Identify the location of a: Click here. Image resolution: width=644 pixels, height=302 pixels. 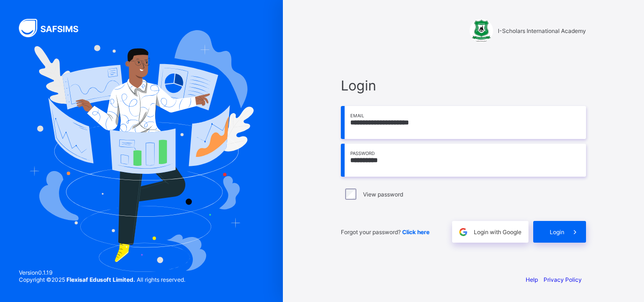
(416, 232).